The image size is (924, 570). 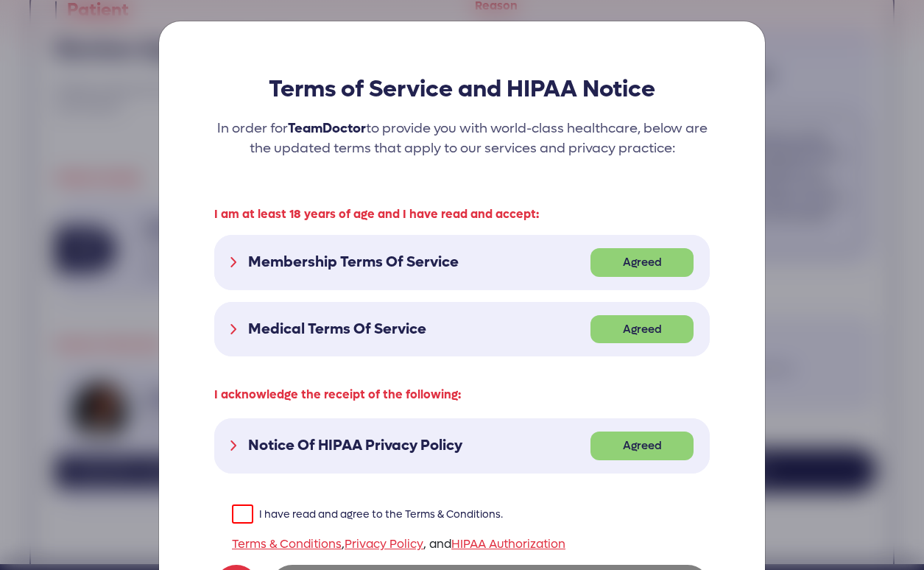 I want to click on h3: Terms of Service and HIPAA Notice, so click(x=462, y=89).